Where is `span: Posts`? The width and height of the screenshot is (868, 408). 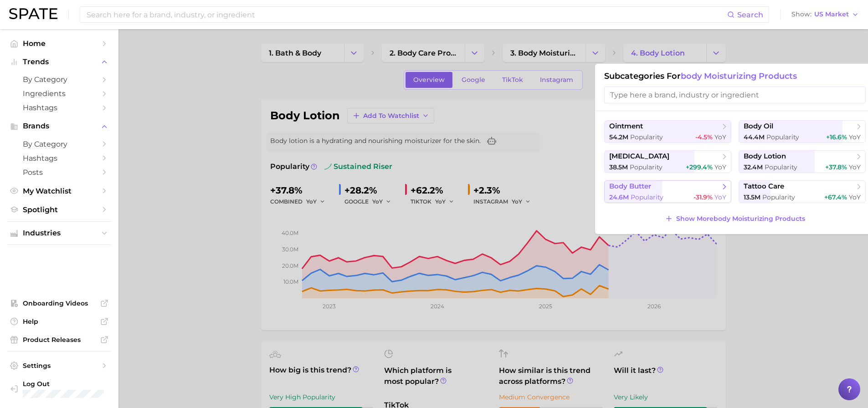 span: Posts is located at coordinates (59, 172).